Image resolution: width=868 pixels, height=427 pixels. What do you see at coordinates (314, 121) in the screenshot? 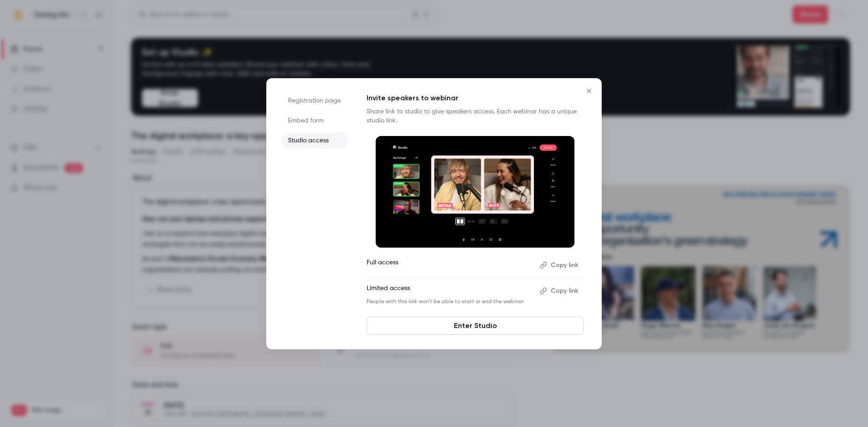
I see `li: Embed form` at bounding box center [314, 121].